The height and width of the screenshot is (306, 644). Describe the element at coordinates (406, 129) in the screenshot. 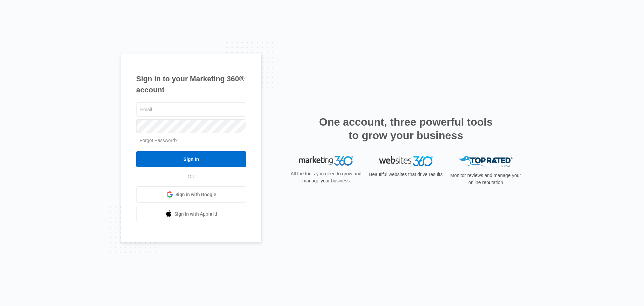

I see `h2: One account, three powerful tools to grow your business` at that location.